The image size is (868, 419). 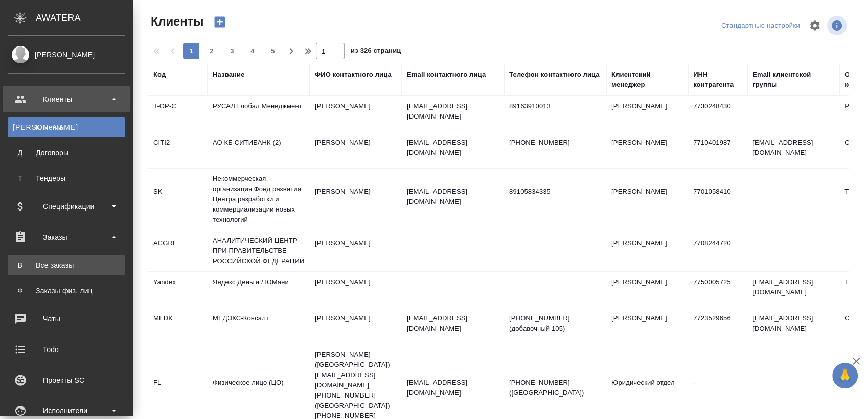 I want to click on div: ФИО контактного лица, so click(x=353, y=75).